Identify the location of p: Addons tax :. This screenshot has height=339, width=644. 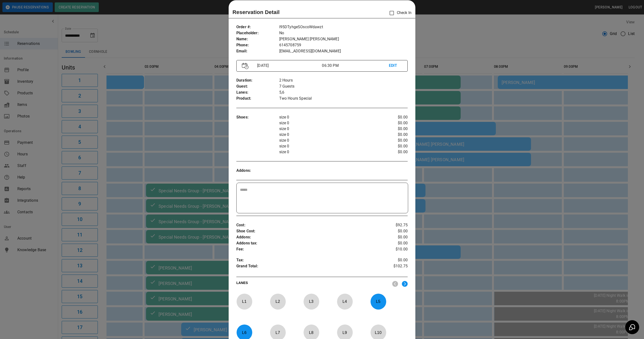
(308, 243).